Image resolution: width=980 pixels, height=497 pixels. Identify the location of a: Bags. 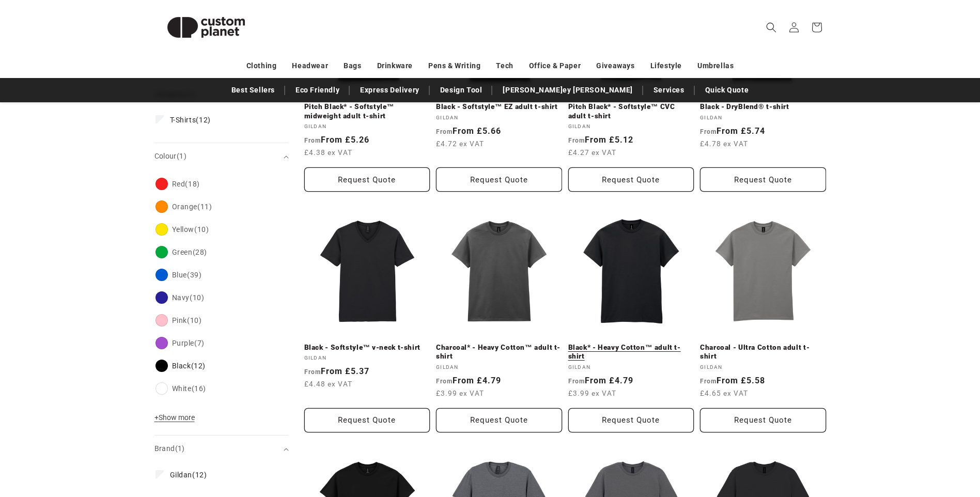
(352, 65).